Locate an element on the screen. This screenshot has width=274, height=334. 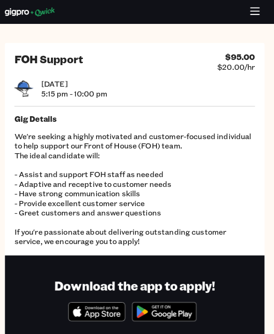
p: We're seeking a highly motivated and customer-focused individual to help support our Front of Hou... is located at coordinates (137, 186).